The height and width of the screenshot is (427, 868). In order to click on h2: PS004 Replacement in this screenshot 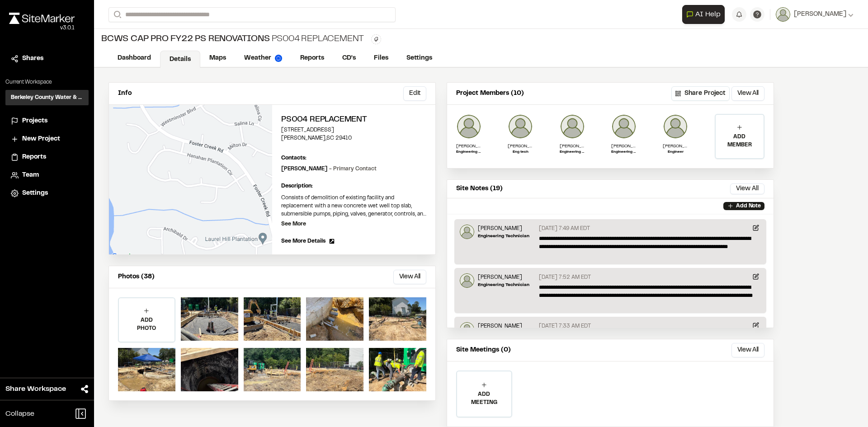, I will do `click(353, 120)`.